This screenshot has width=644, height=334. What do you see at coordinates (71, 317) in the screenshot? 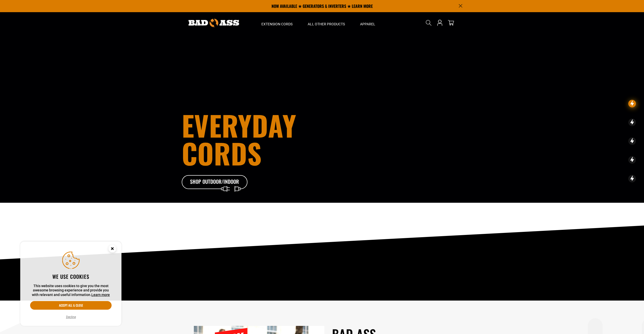
I see `button: Decline` at bounding box center [71, 317].